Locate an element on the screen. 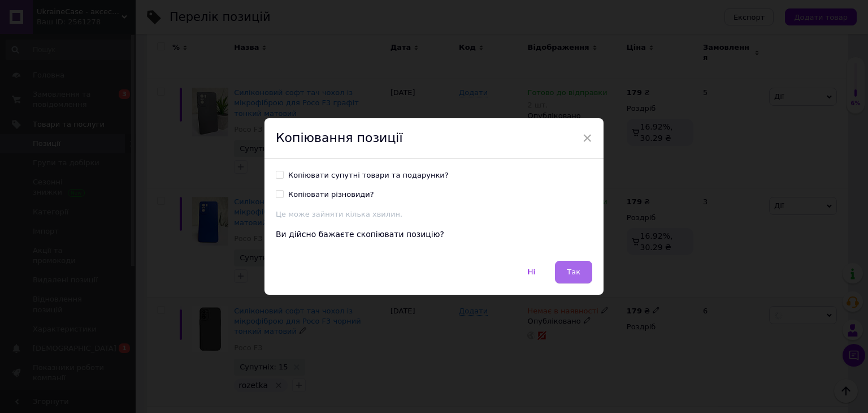 This screenshot has width=868, height=413. span: Так is located at coordinates (574, 271).